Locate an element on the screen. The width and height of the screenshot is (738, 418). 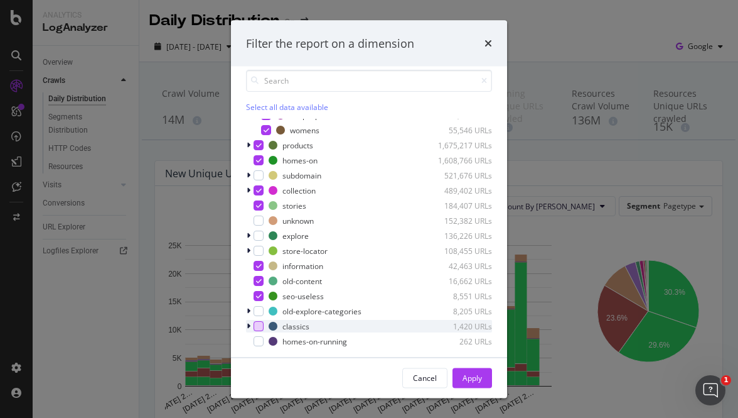
div: unknown is located at coordinates (298, 220).